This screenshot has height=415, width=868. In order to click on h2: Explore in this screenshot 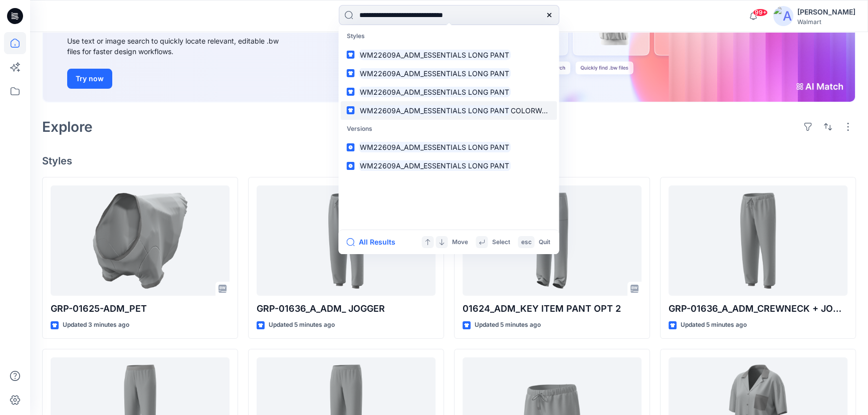, I will do `click(67, 127)`.